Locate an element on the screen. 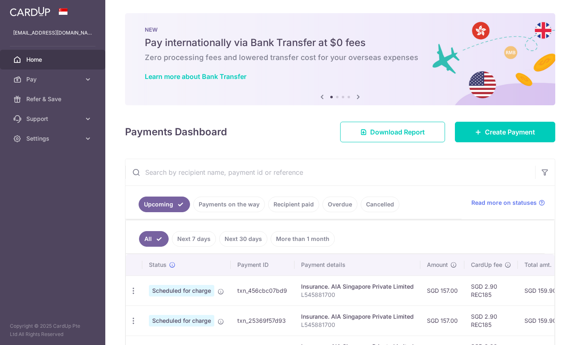 The width and height of the screenshot is (575, 345). span: Amount is located at coordinates (437, 265).